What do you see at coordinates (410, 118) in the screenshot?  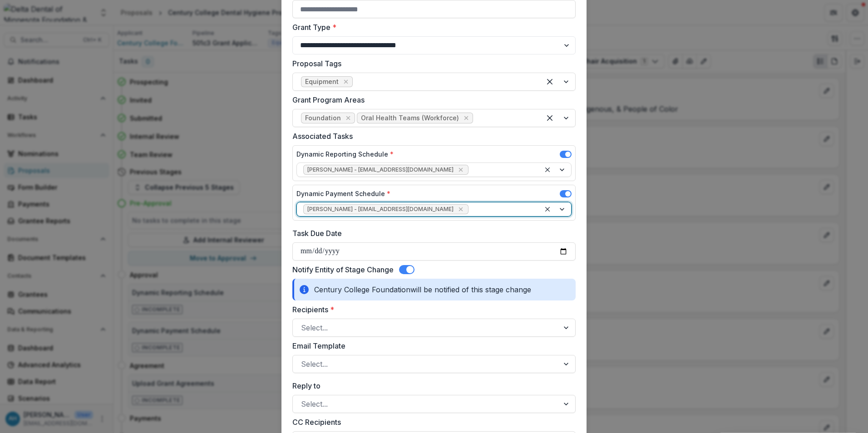 I see `span: Oral Health Teams (Workforce)` at bounding box center [410, 118].